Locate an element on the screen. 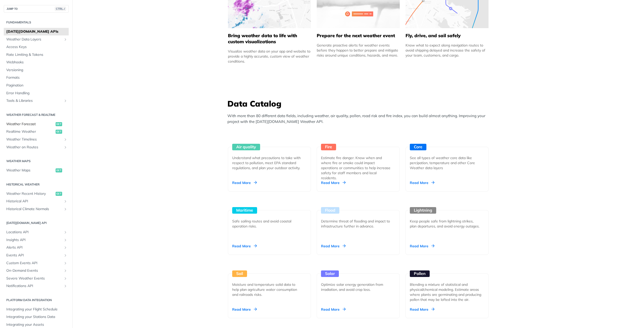 The height and width of the screenshot is (328, 644). h2: Platform DATA integration is located at coordinates (36, 300).